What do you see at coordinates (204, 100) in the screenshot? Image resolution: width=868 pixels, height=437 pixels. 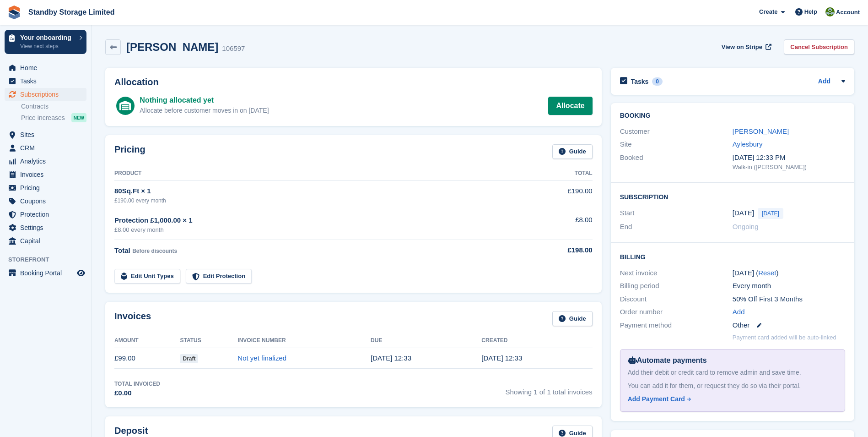 I see `div: Nothing allocated yet` at bounding box center [204, 100].